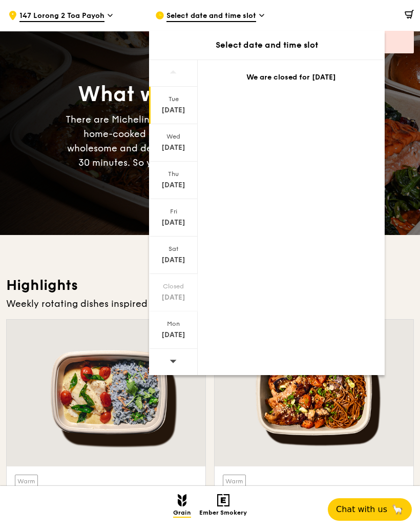 The width and height of the screenshot is (420, 529). What do you see at coordinates (361, 509) in the screenshot?
I see `span: Chat with us` at bounding box center [361, 509].